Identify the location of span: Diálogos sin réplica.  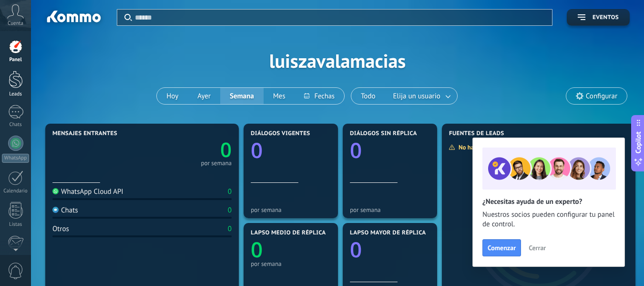
(383, 134).